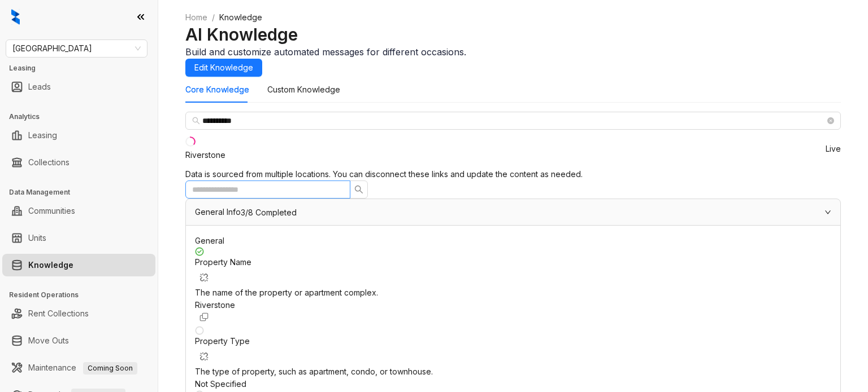 This screenshot has height=392, width=868. What do you see at coordinates (83, 295) in the screenshot?
I see `h3: Resident Operations` at bounding box center [83, 295].